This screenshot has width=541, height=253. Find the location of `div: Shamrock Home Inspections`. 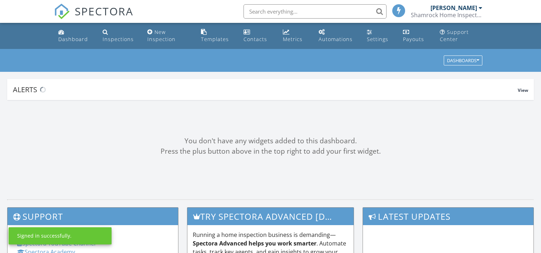

div: Shamrock Home Inspections is located at coordinates (447, 15).